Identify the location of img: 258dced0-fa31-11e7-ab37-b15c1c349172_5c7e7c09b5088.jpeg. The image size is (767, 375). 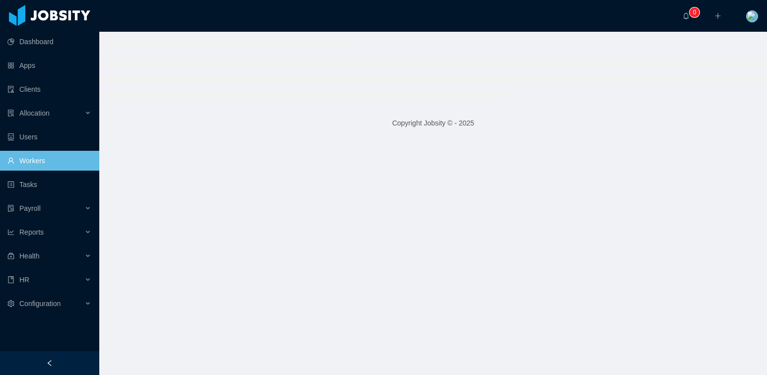
(752, 16).